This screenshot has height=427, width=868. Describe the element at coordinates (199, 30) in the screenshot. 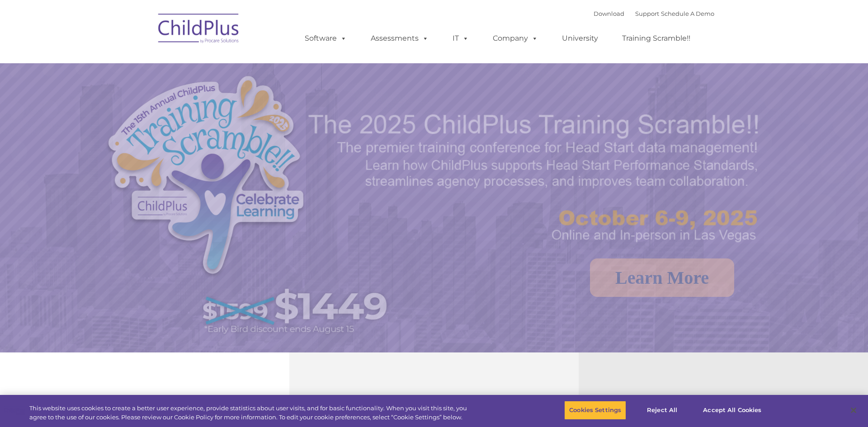

I see `img: ChildPlus by Procare Solutions` at that location.